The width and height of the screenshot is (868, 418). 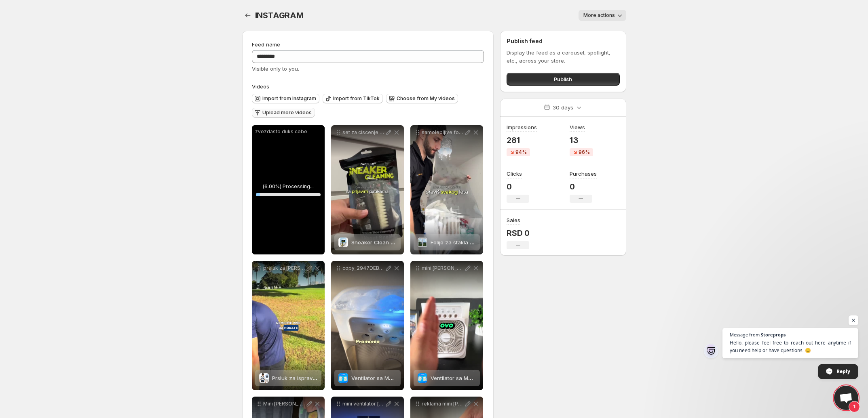 What do you see at coordinates (275, 69) in the screenshot?
I see `span: Visible only to you.` at bounding box center [275, 69].